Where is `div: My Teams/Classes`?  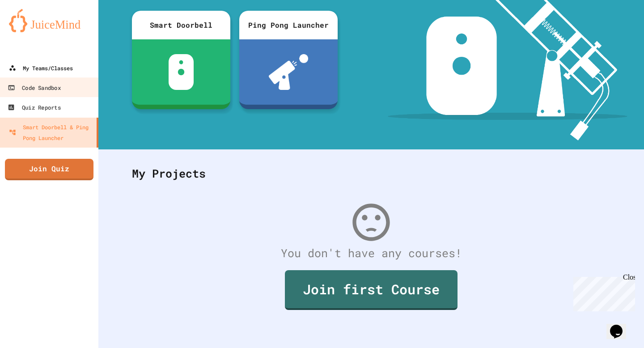
div: My Teams/Classes is located at coordinates (41, 68).